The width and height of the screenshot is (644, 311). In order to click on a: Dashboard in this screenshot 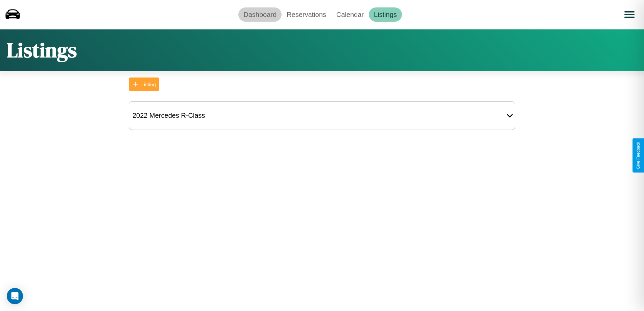, I will do `click(260, 14)`.